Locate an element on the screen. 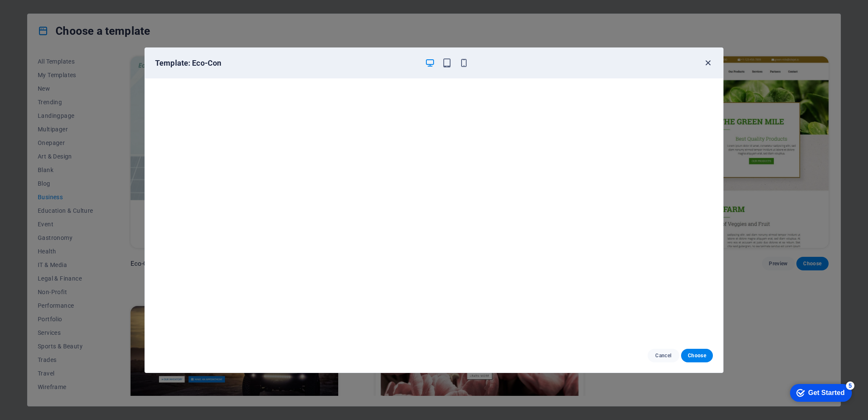 This screenshot has width=868, height=420. span: Choose is located at coordinates (697, 356).